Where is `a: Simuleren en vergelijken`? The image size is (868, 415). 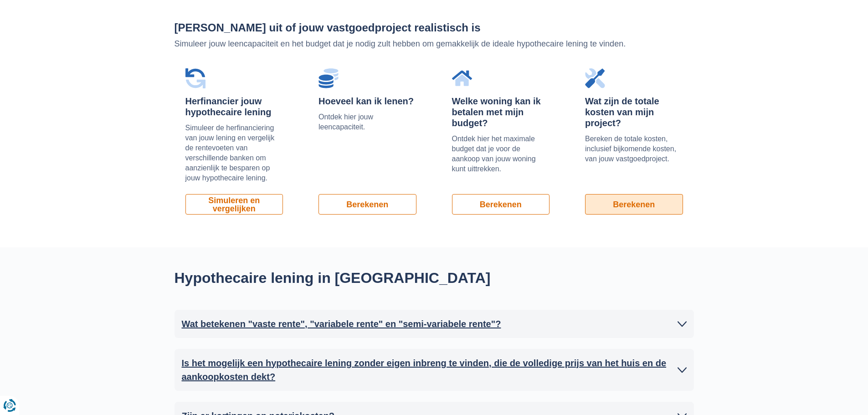
a: Simuleren en vergelijken is located at coordinates (234, 204).